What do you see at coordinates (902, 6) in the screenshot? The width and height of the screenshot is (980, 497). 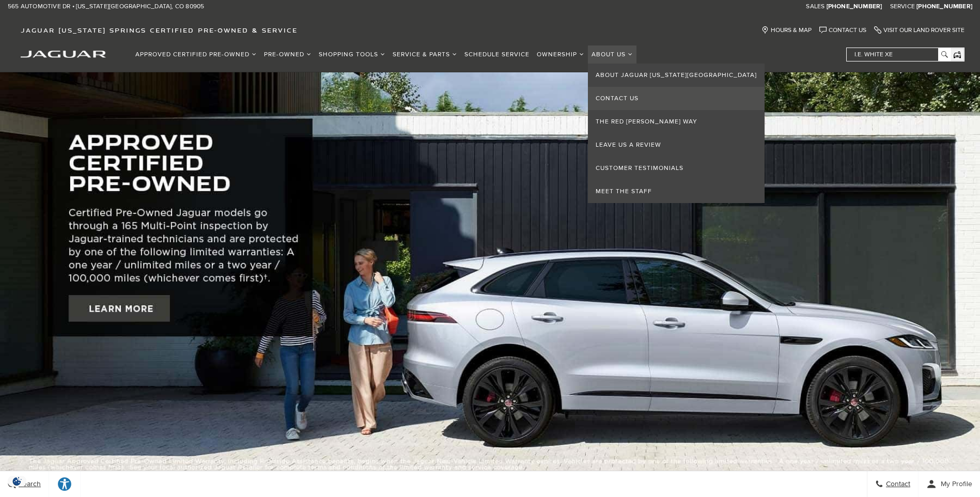 I see `span: Service` at bounding box center [902, 6].